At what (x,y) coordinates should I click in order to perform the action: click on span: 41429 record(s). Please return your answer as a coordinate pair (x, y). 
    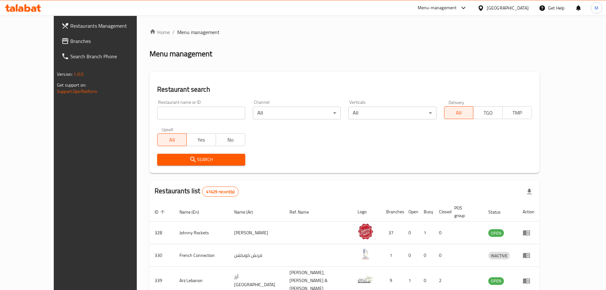
    Looking at the image, I should click on (220, 191).